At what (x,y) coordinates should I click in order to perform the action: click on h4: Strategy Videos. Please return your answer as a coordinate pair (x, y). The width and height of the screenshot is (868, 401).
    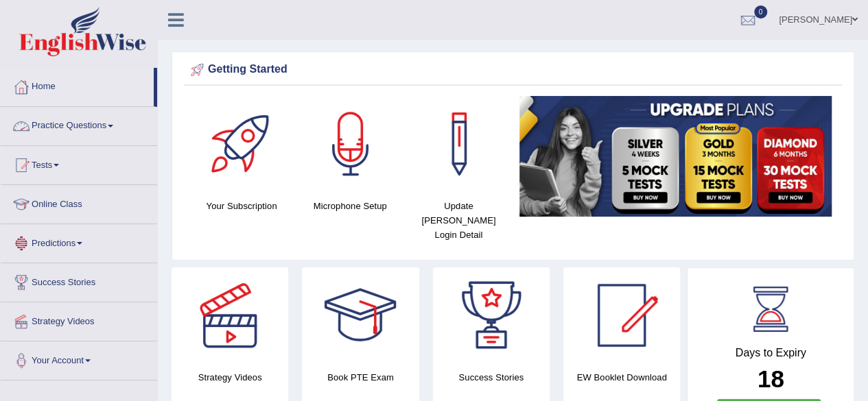
    Looking at the image, I should click on (230, 377).